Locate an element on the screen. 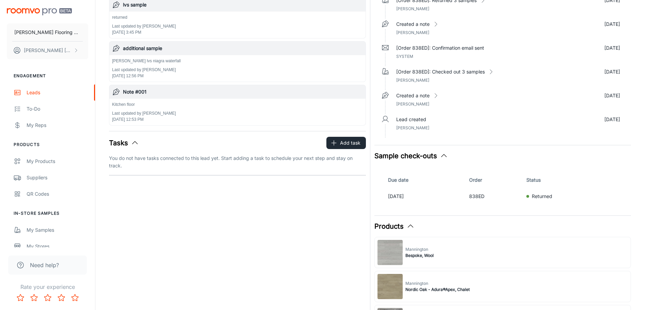 Image resolution: width=649 pixels, height=310 pixels. button: Rate 5 star is located at coordinates (75, 298).